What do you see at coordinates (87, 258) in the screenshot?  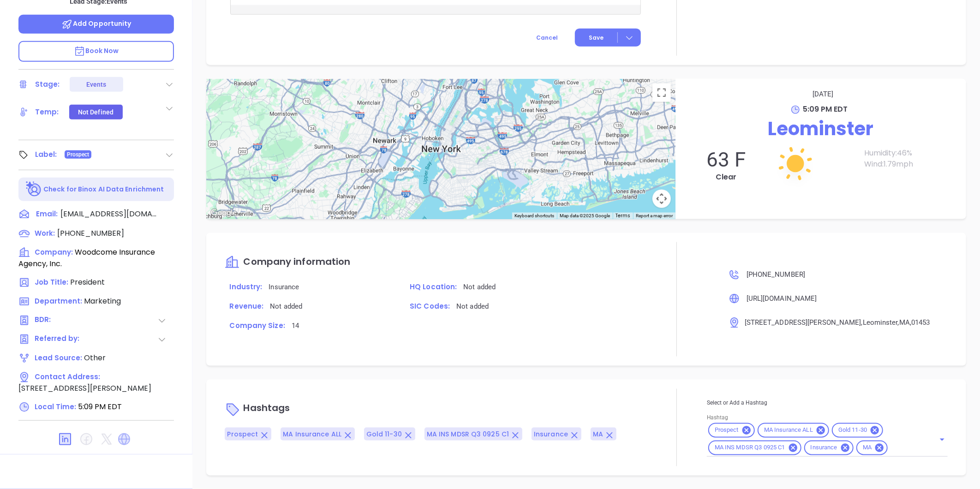 I see `span: Woodcome Insurance Agency, Inc.` at bounding box center [87, 258].